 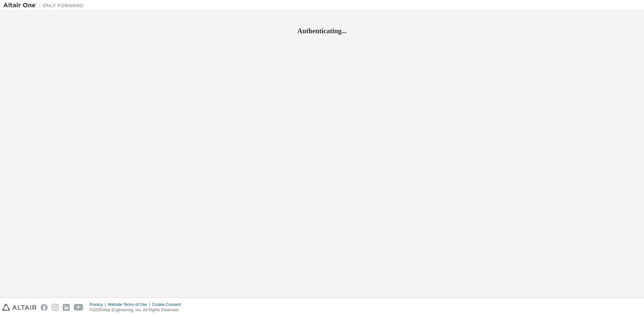 I want to click on img: youtube.svg, so click(x=78, y=308).